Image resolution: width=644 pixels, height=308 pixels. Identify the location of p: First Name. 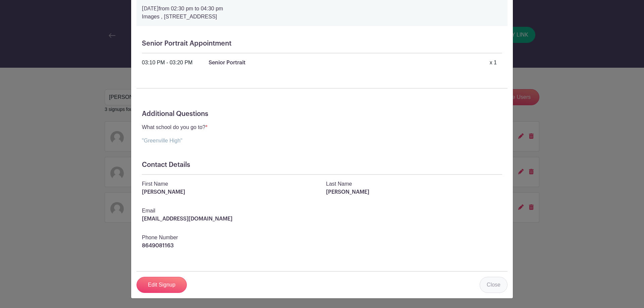
(230, 184).